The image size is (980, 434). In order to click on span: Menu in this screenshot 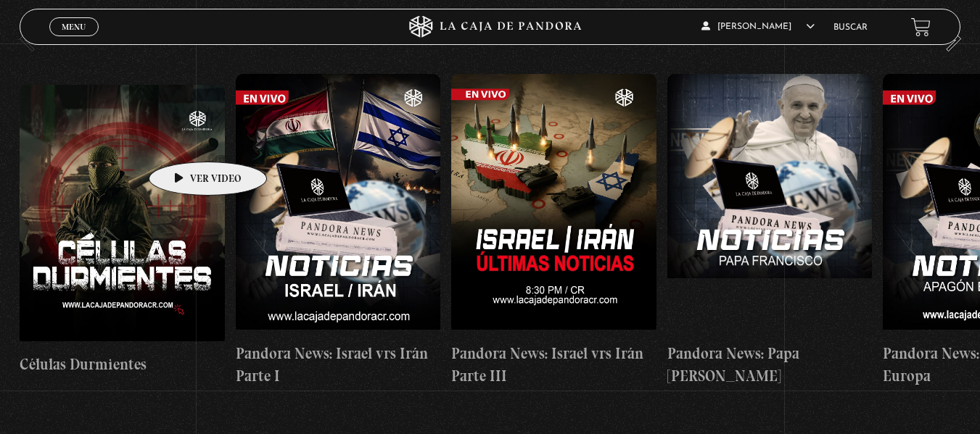, I will do `click(73, 27)`.